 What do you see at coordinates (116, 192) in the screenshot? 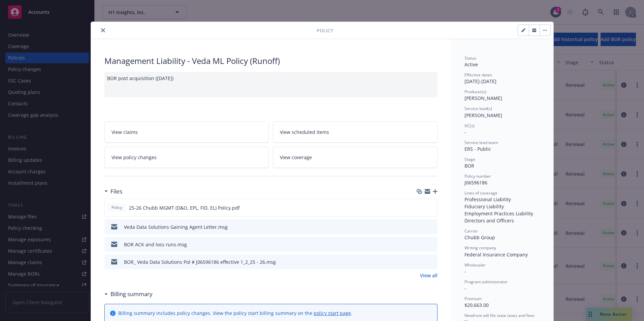
I see `h3: Files` at bounding box center [116, 192].